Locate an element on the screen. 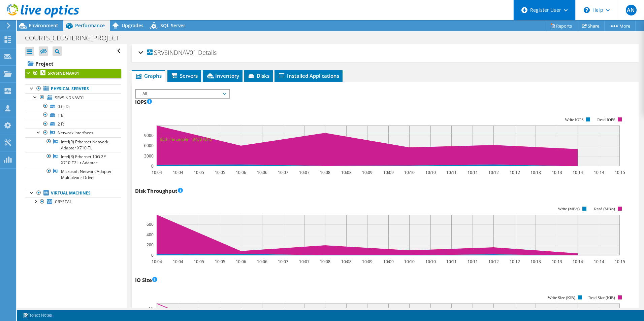  text: 60 is located at coordinates (151, 308).